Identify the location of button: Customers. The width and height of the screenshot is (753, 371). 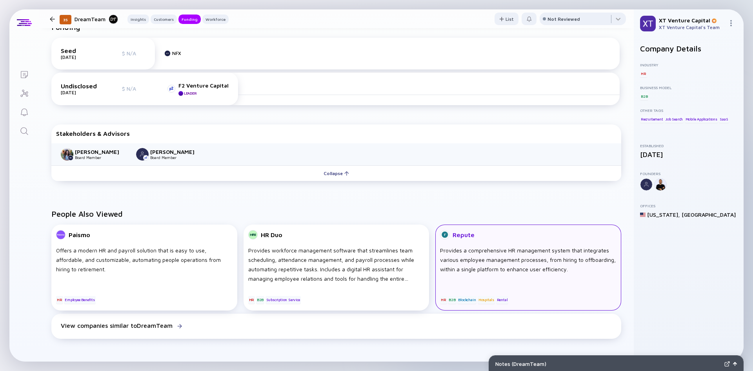
(164, 19).